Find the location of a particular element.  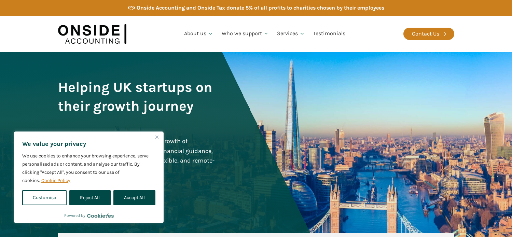

p: We value your privacy is located at coordinates (89, 144).